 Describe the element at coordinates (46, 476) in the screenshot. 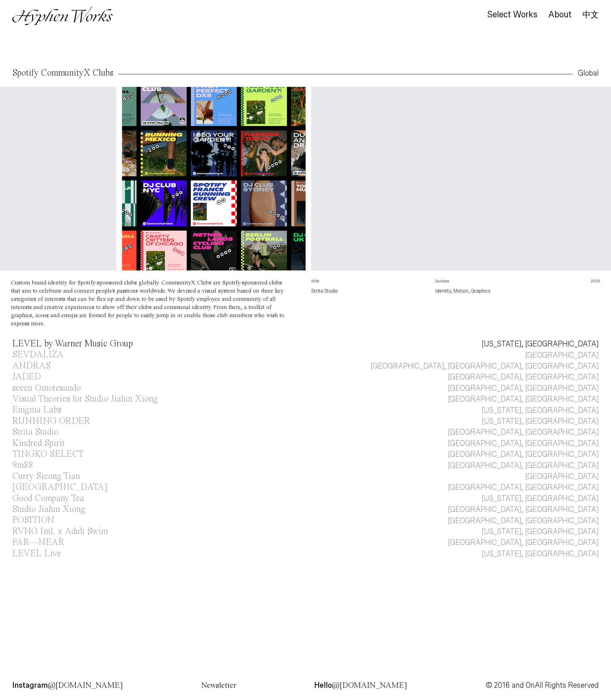

I see `div: Curry Sicong Tian` at that location.